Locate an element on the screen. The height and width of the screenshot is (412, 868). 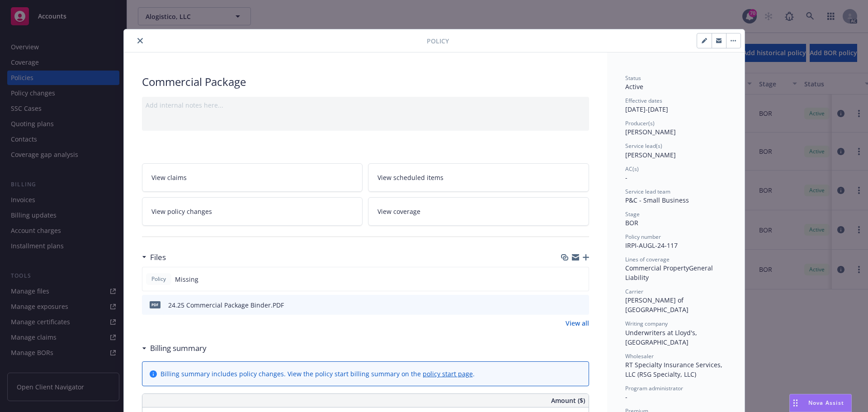
h3: Billing summary is located at coordinates (178, 348).